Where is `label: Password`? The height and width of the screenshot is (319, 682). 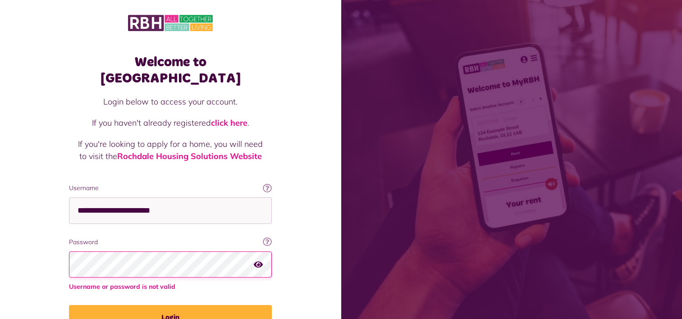 label: Password is located at coordinates (170, 242).